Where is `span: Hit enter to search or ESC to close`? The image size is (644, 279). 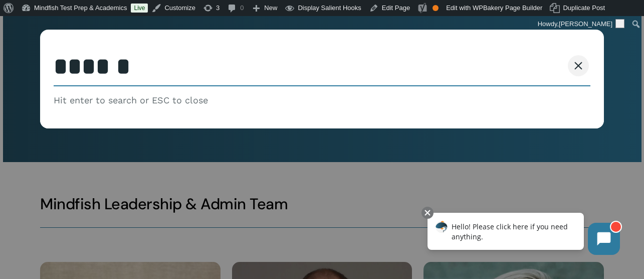 span: Hit enter to search or ESC to close is located at coordinates (131, 100).